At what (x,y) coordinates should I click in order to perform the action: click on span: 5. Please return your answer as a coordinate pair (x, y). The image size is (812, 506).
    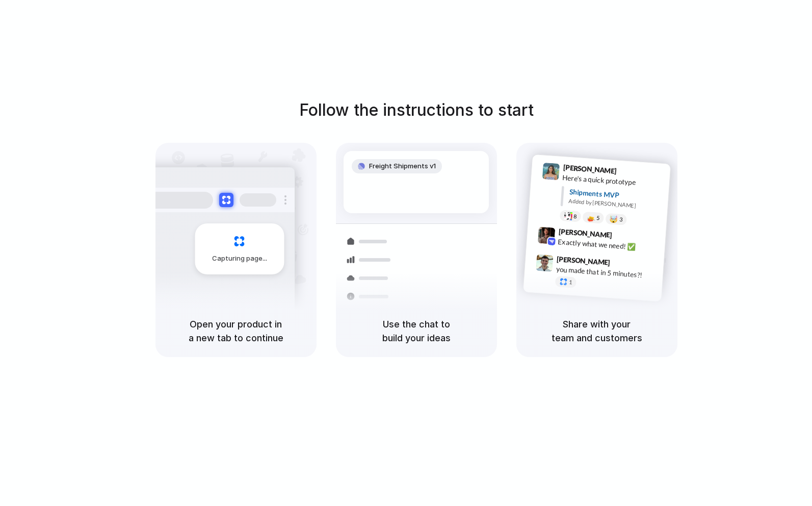
    Looking at the image, I should click on (597, 218).